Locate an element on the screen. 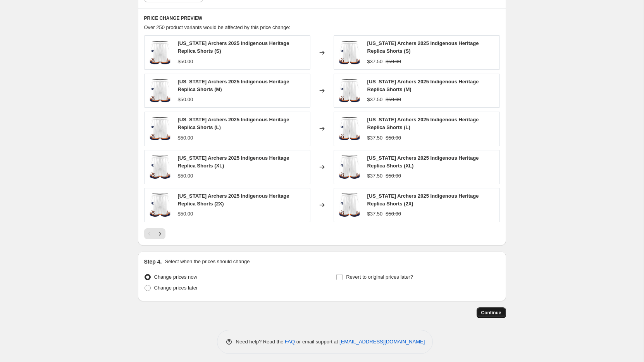 This screenshot has height=362, width=644. h2: Step 4. is located at coordinates (153, 262).